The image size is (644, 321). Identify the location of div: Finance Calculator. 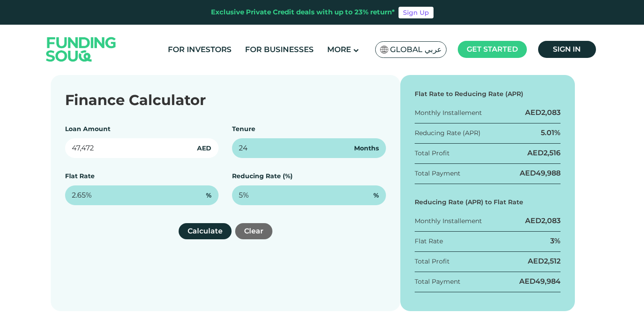
(225, 100).